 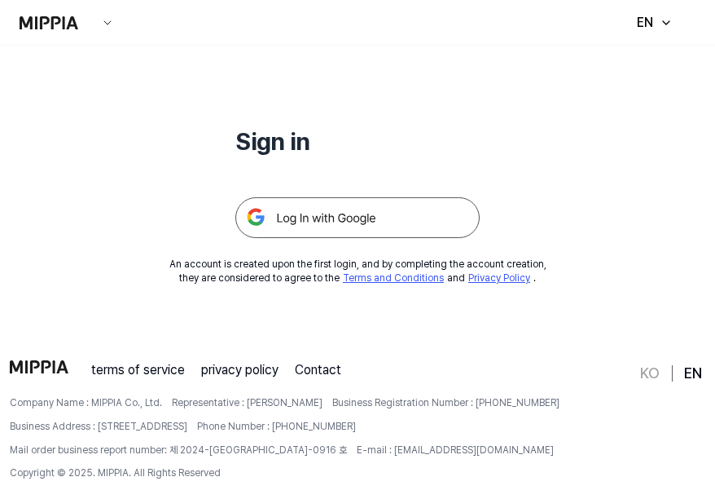 What do you see at coordinates (318, 370) in the screenshot?
I see `a: Contact` at bounding box center [318, 370].